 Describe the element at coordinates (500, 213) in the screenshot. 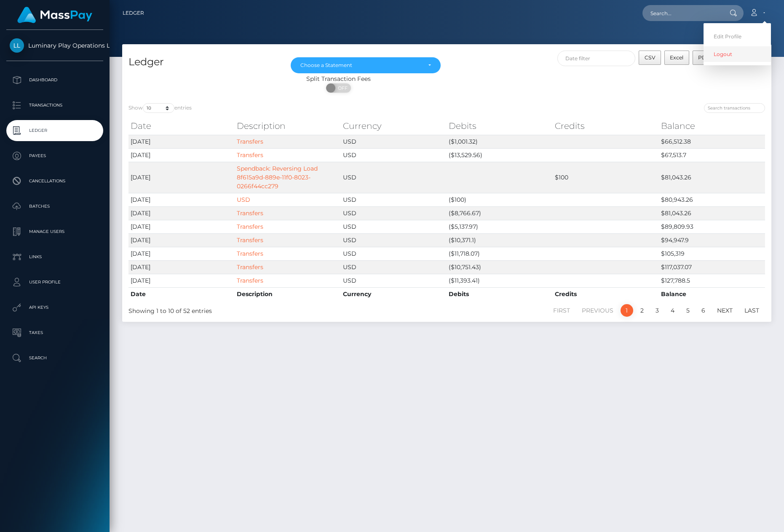

I see `td: ($8,766.67)` at that location.